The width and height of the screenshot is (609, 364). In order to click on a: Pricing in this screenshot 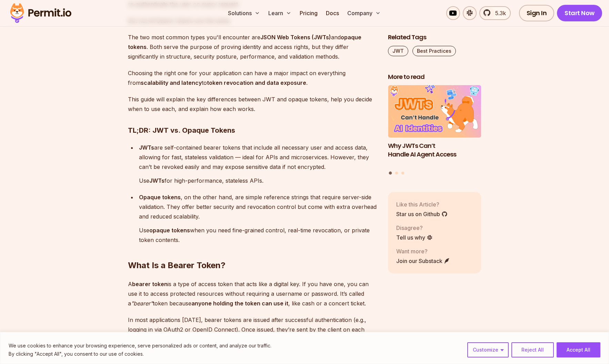, I will do `click(308, 13)`.